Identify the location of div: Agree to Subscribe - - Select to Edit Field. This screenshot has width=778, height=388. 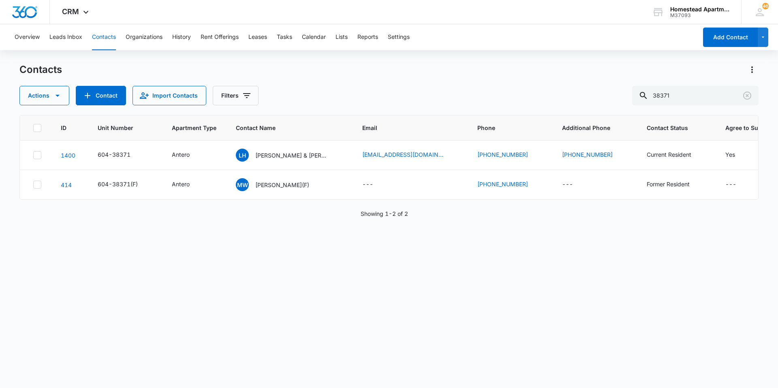
(738, 185).